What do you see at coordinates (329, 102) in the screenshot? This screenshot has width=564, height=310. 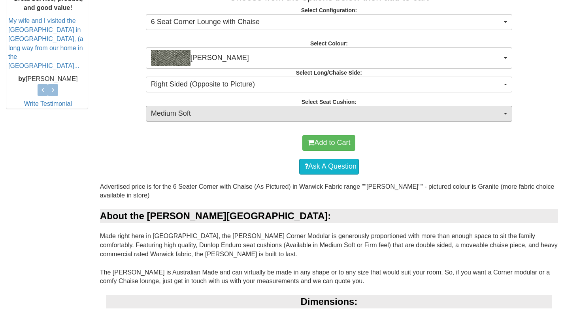 I see `strong: Select Seat Cushion:` at bounding box center [329, 102].